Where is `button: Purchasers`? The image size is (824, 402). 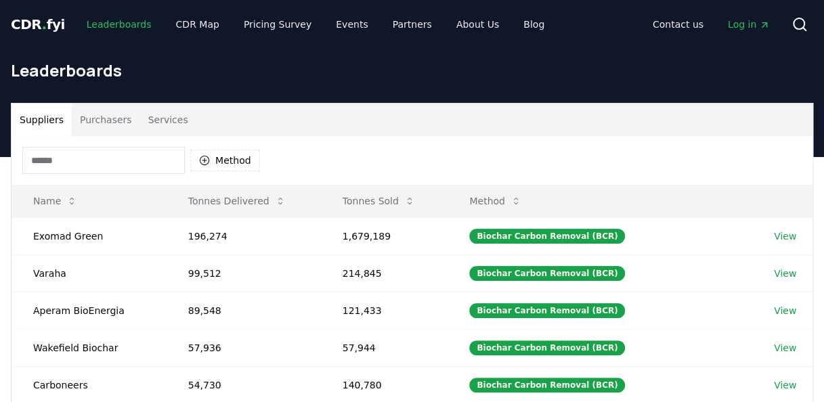
button: Purchasers is located at coordinates (106, 120).